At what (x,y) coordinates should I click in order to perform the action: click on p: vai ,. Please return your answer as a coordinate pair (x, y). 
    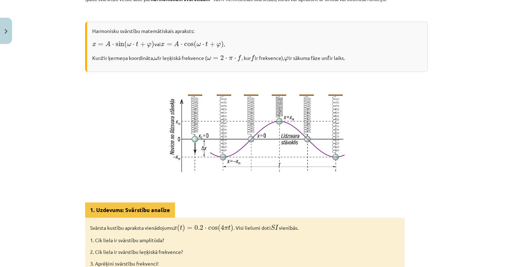
    Looking at the image, I should click on (257, 44).